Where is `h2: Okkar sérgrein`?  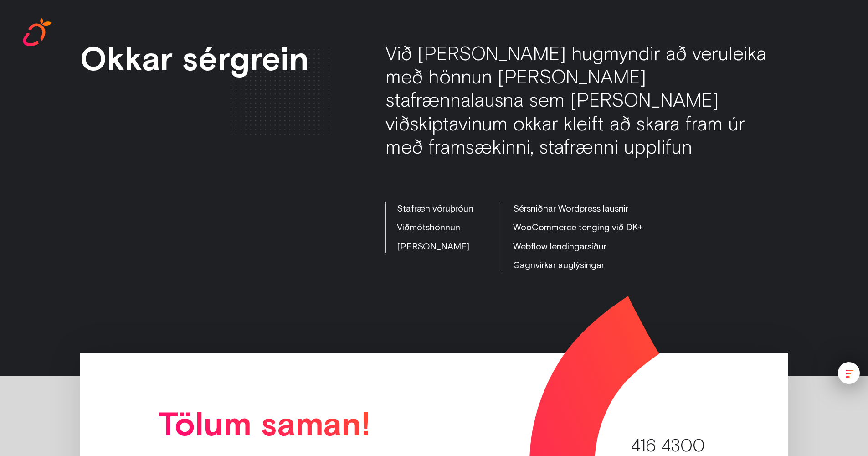
h2: Okkar sérgrein is located at coordinates (231, 59).